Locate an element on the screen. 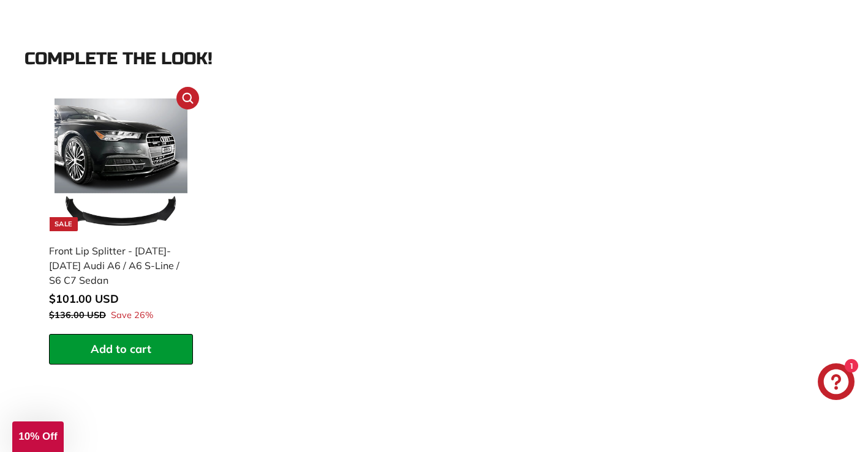 The height and width of the screenshot is (452, 868). button: Add to cart is located at coordinates (120, 349).